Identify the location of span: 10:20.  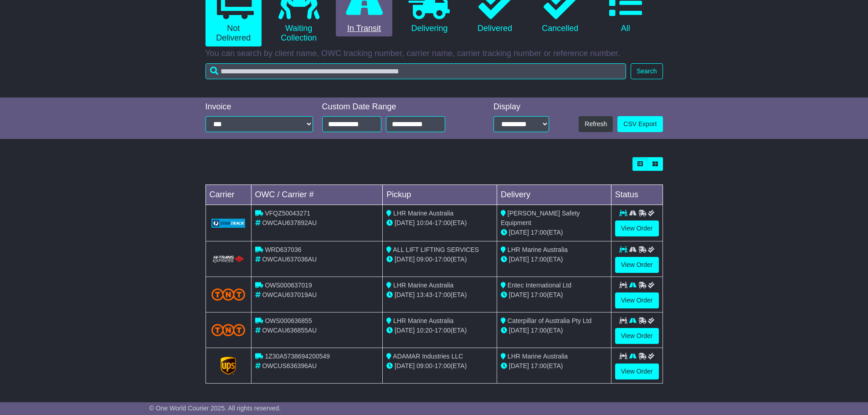
(424, 331).